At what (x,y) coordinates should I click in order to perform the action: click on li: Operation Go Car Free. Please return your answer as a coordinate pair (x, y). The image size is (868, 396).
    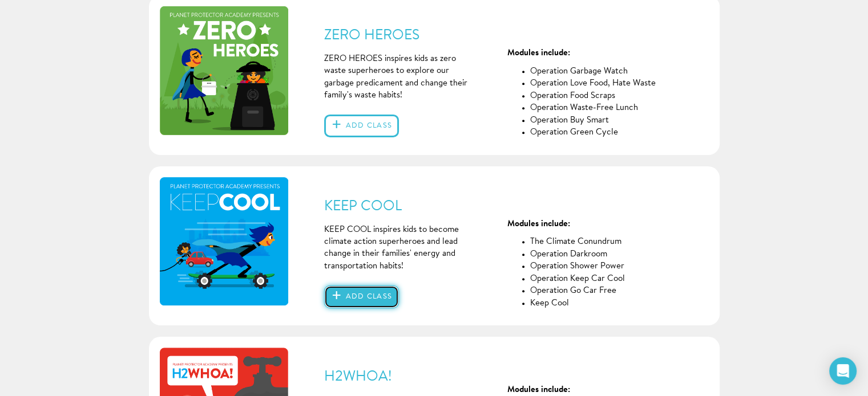
    Looking at the image, I should click on (596, 291).